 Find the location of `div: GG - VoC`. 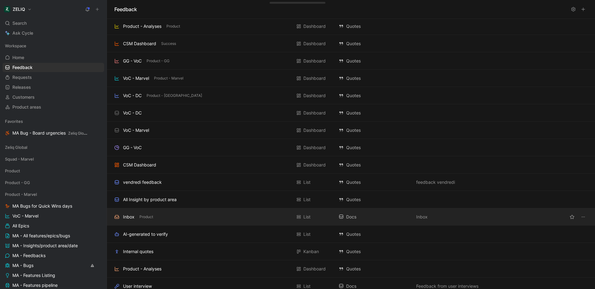

div: GG - VoC is located at coordinates (132, 148).